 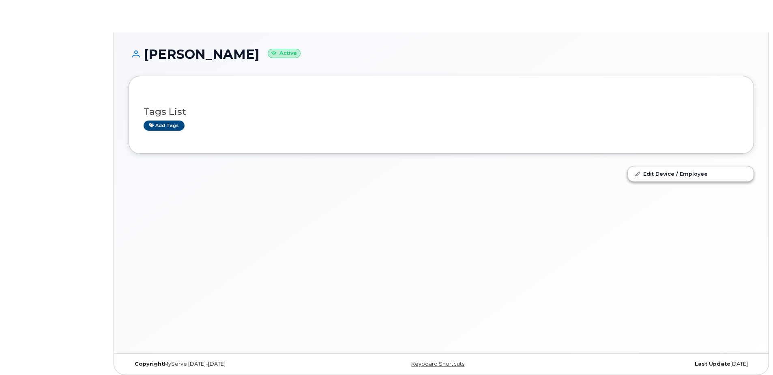 What do you see at coordinates (441, 111) in the screenshot?
I see `h3: Tags List` at bounding box center [441, 111].